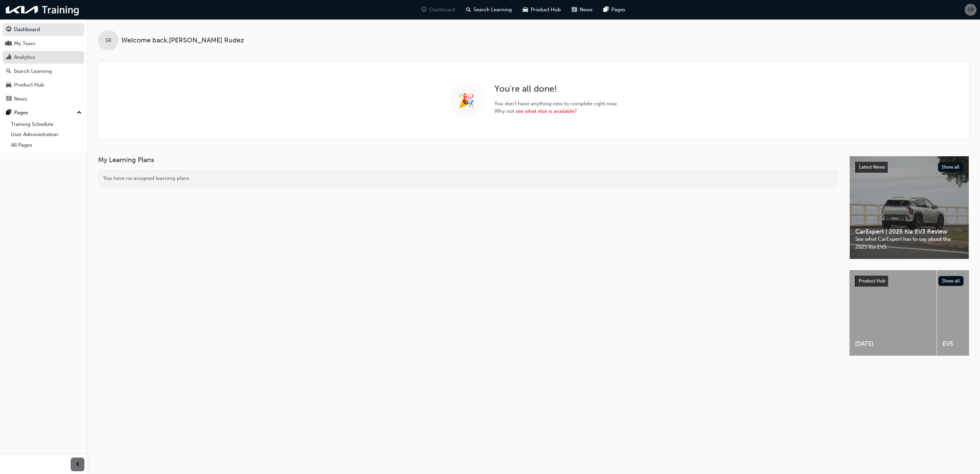 The width and height of the screenshot is (980, 474). What do you see at coordinates (546, 111) in the screenshot?
I see `a: see what else is available?` at bounding box center [546, 111].